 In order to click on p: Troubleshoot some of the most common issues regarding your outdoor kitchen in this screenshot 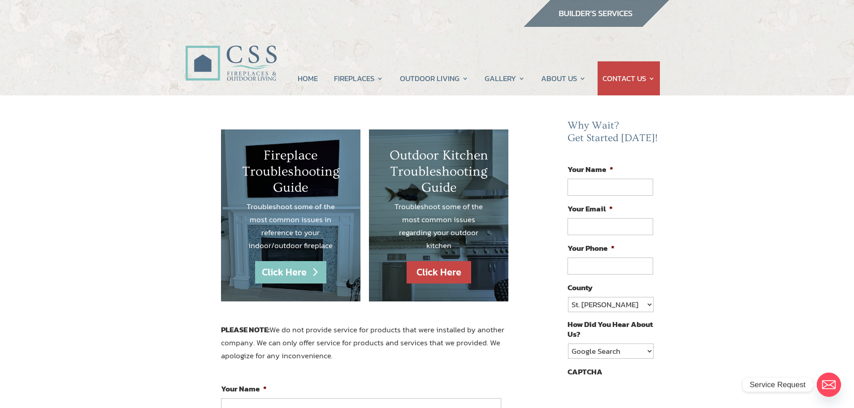, I will do `click(439, 226)`.